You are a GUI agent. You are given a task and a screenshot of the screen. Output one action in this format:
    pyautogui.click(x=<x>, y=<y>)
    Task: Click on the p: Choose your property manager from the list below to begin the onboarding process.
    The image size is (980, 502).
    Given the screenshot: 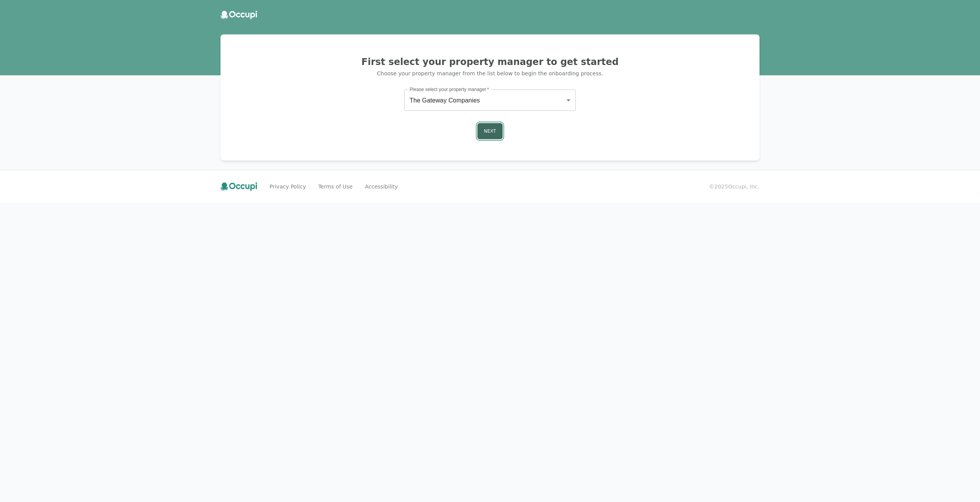 What is the action you would take?
    pyautogui.click(x=490, y=73)
    